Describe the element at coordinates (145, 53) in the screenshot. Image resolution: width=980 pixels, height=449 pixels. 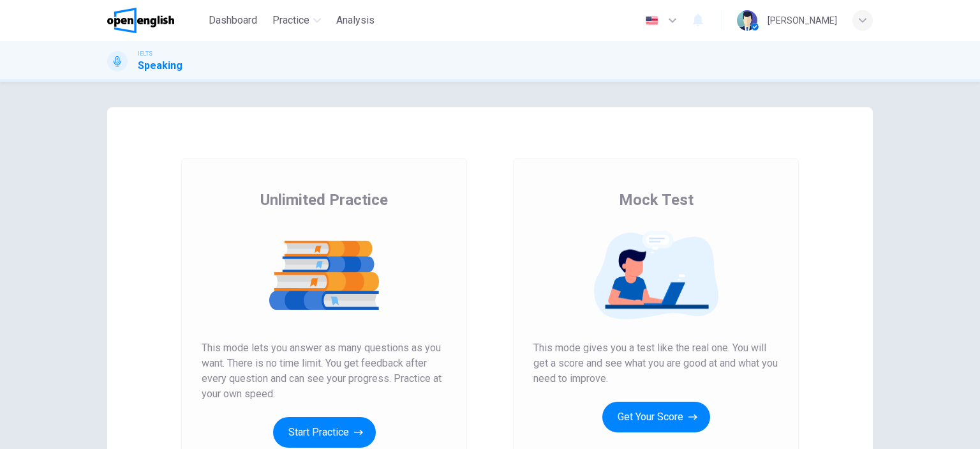
I see `span: IELTS` at that location.